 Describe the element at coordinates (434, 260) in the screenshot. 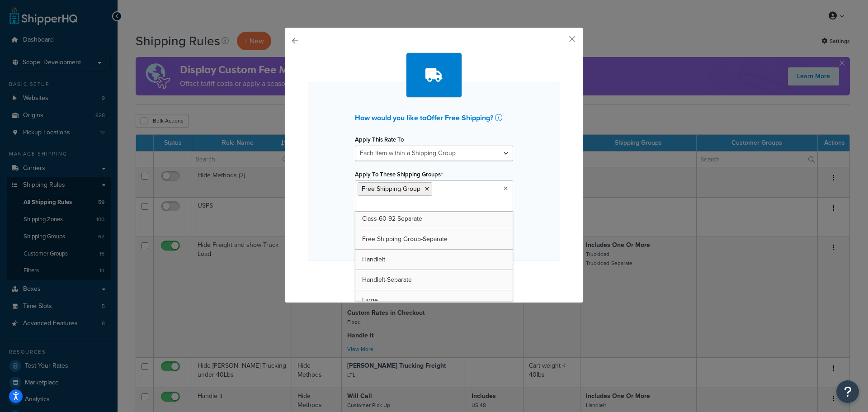

I see `a: HandleIt` at that location.